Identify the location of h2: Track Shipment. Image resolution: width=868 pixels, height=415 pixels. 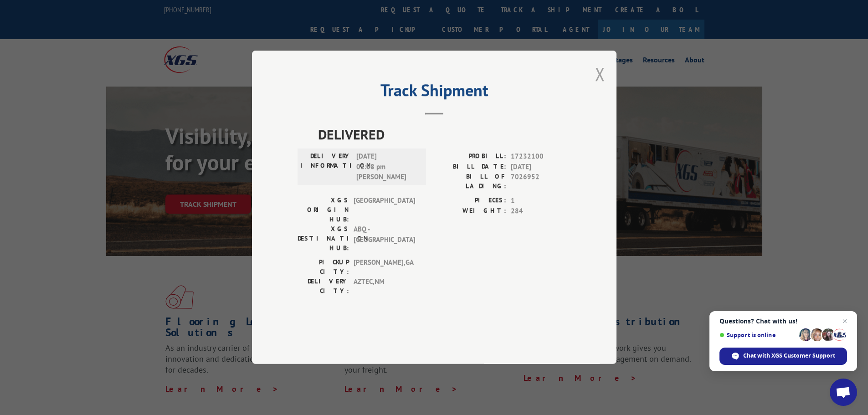
(434, 93).